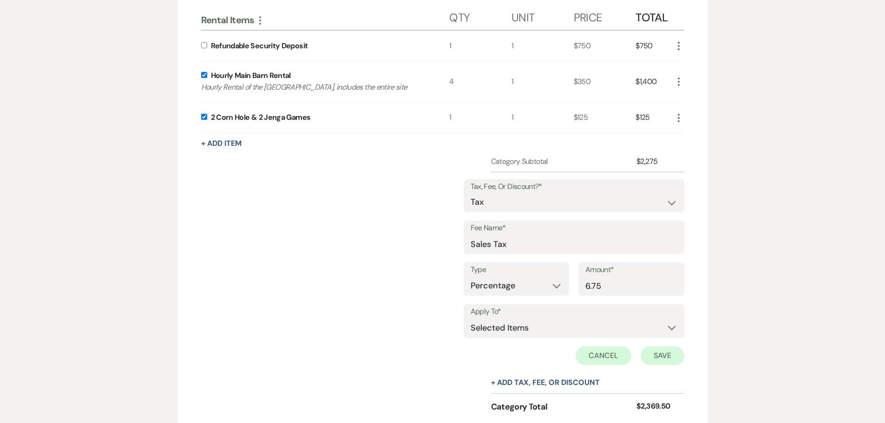  What do you see at coordinates (574, 187) in the screenshot?
I see `label: Tax, Fee, Or Discount?*` at bounding box center [574, 187].